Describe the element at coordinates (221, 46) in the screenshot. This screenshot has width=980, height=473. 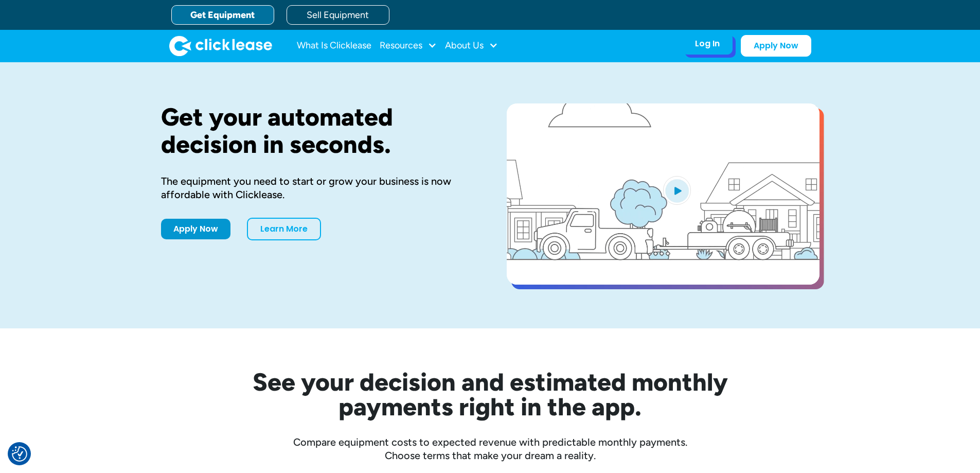
I see `a: home` at that location.